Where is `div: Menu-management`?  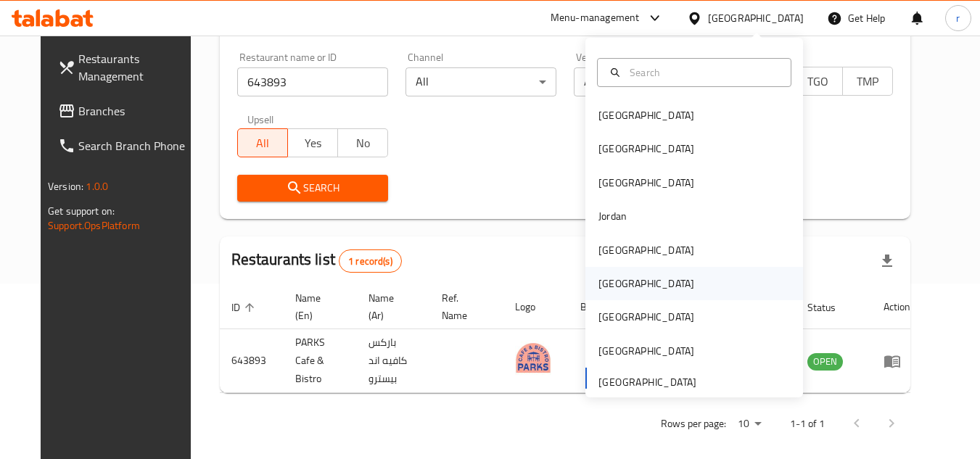
div: Menu-management is located at coordinates (595, 18).